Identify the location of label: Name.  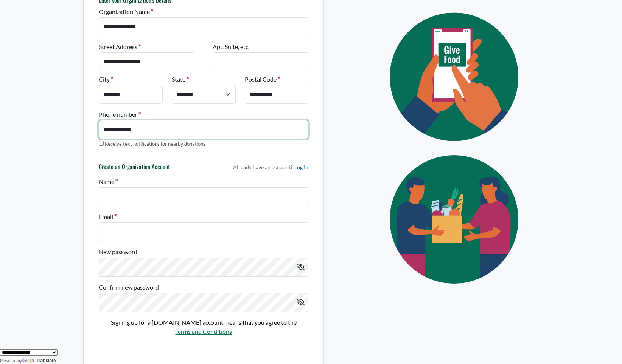
(108, 182).